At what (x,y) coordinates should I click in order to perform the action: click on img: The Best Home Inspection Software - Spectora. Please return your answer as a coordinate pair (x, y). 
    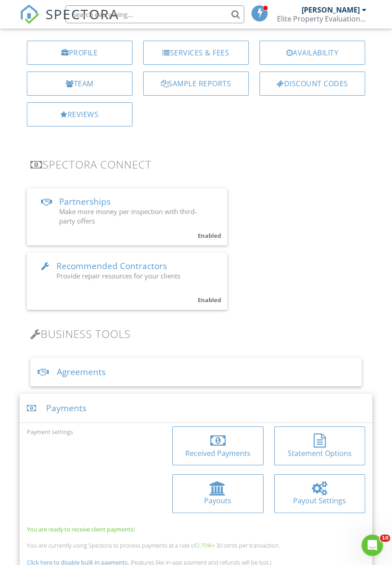
    Looking at the image, I should click on (29, 14).